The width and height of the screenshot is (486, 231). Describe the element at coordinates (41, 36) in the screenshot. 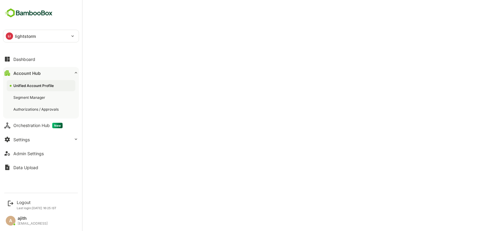

I see `div: LIlightstorm` at that location.